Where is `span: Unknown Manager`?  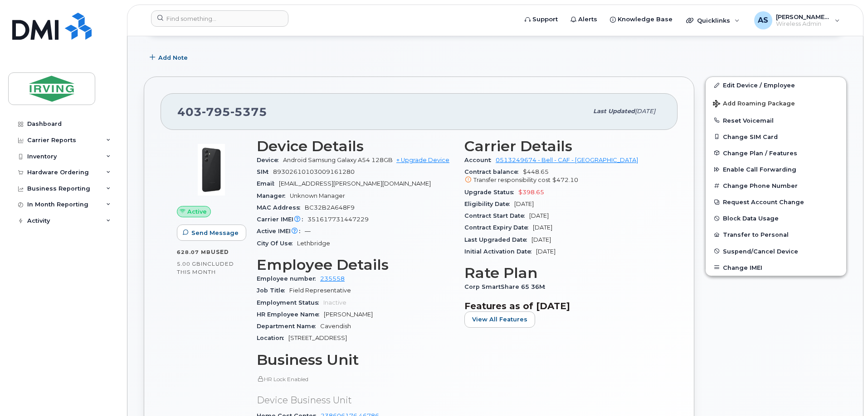 span: Unknown Manager is located at coordinates (318, 196).